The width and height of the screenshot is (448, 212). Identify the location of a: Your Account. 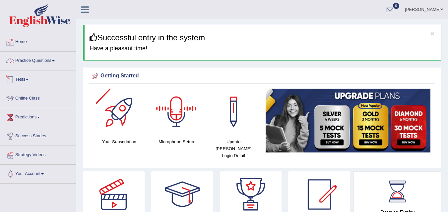
(38, 173).